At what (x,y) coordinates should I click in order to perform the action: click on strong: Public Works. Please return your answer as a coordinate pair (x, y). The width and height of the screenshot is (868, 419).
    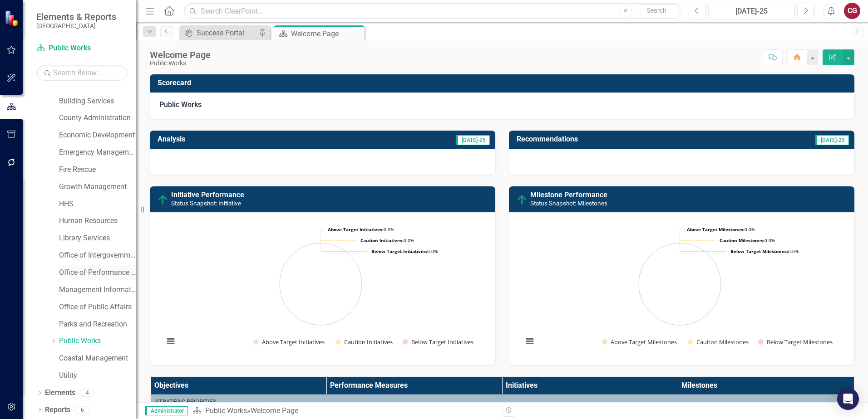
    Looking at the image, I should click on (180, 104).